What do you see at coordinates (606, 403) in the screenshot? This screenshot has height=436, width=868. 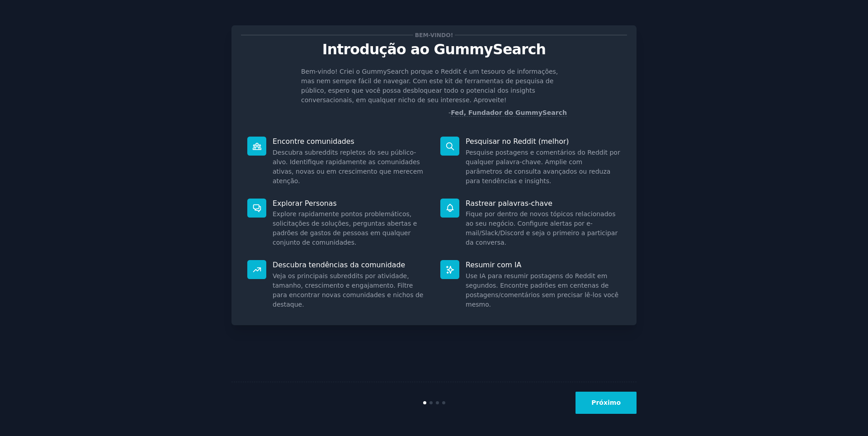 I see `button: Próximo` at bounding box center [606, 403].